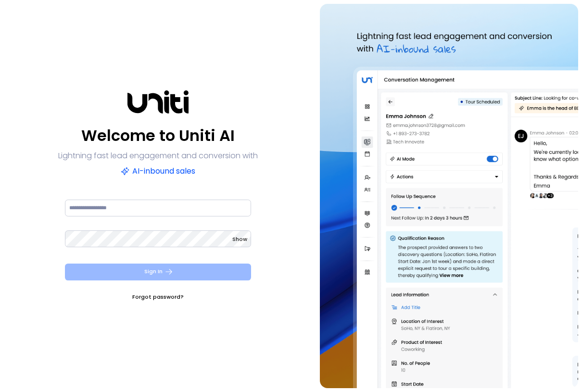  Describe the element at coordinates (157, 136) in the screenshot. I see `p: Welcome to Uniti AI` at that location.